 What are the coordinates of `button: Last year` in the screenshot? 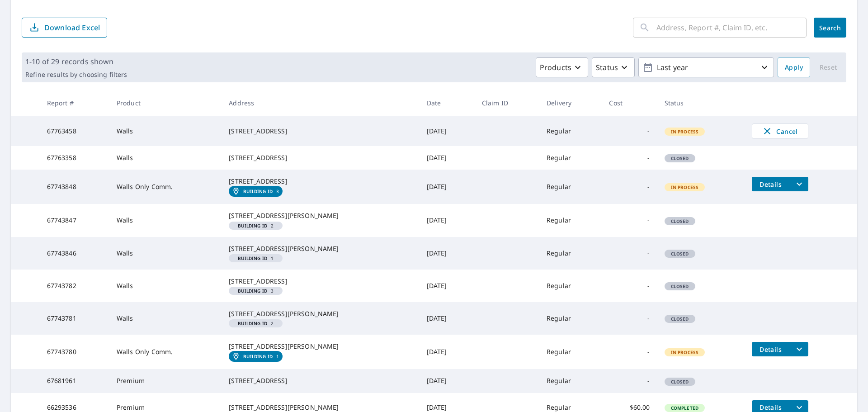 It's located at (706, 67).